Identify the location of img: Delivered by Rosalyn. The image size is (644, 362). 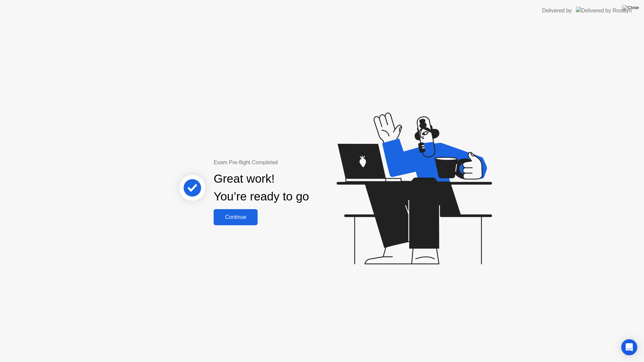
(604, 10).